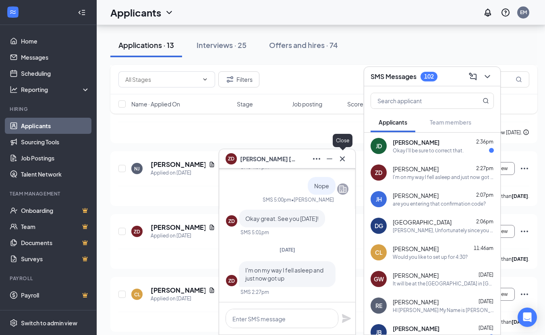  Describe the element at coordinates (55, 174) in the screenshot. I see `a: Talent Network` at that location.